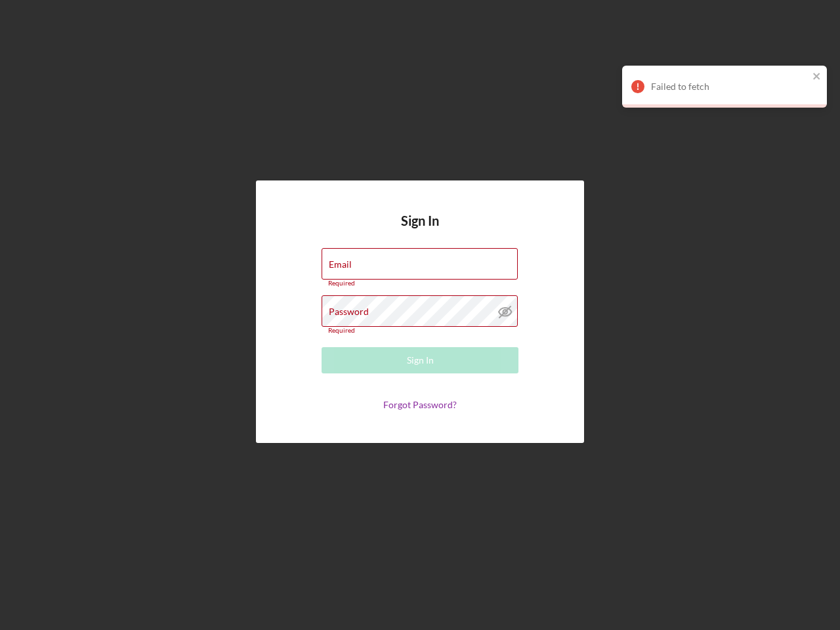 This screenshot has height=630, width=840. I want to click on div: Failed to fetch, so click(730, 87).